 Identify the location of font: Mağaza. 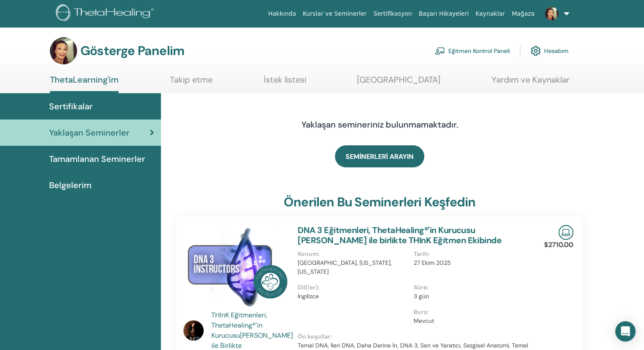
(523, 13).